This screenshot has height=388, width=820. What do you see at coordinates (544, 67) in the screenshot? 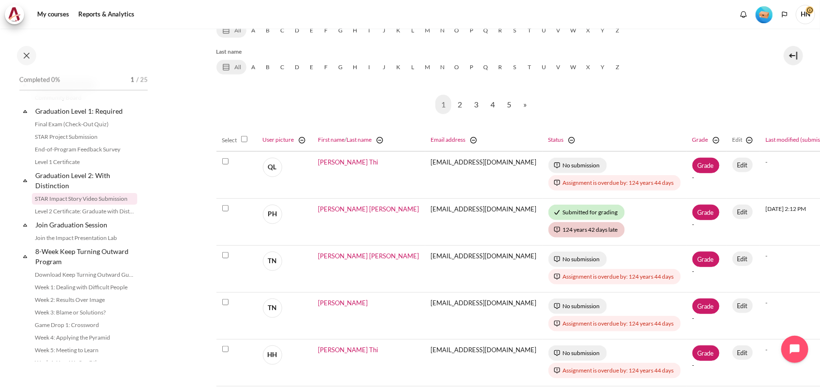
I see `a: U` at bounding box center [544, 67].